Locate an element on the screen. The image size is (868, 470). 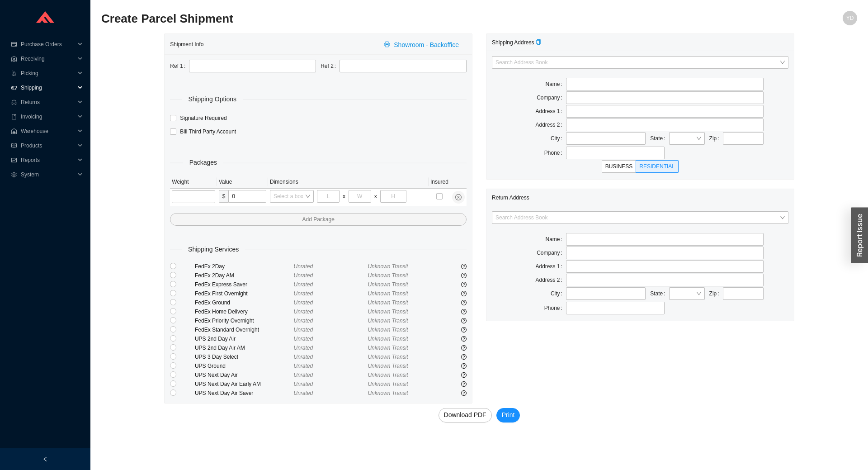
input: W is located at coordinates (360, 196).